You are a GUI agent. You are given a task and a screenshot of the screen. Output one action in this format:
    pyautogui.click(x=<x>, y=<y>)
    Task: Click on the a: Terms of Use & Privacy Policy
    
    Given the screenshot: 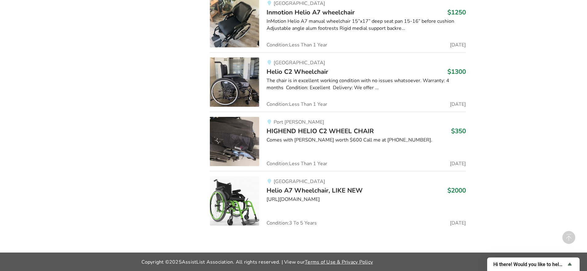 What is the action you would take?
    pyautogui.click(x=339, y=263)
    